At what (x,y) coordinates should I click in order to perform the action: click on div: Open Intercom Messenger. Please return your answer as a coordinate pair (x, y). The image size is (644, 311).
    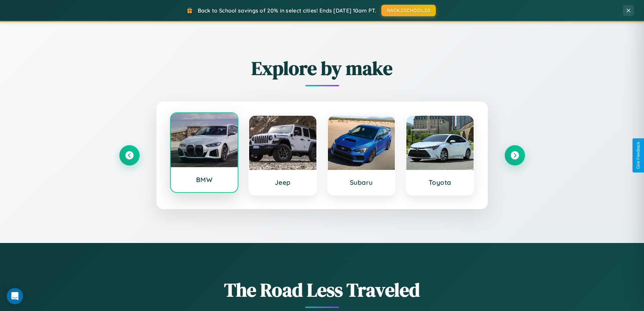
    Looking at the image, I should click on (15, 296).